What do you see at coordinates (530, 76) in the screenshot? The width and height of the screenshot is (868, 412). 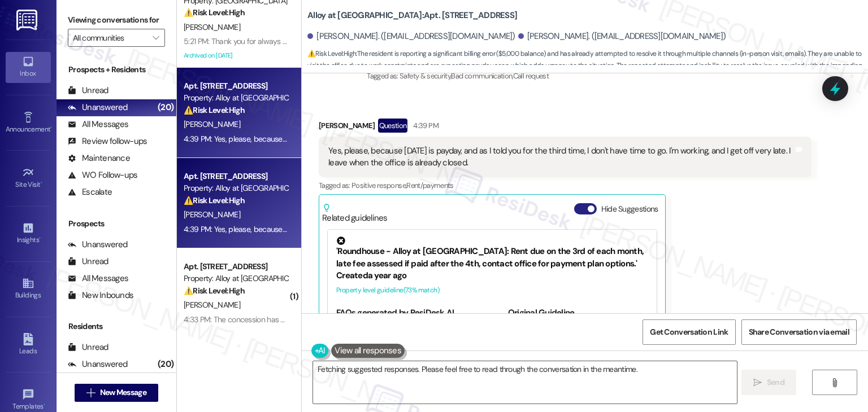 I see `span: Call request` at bounding box center [530, 76].